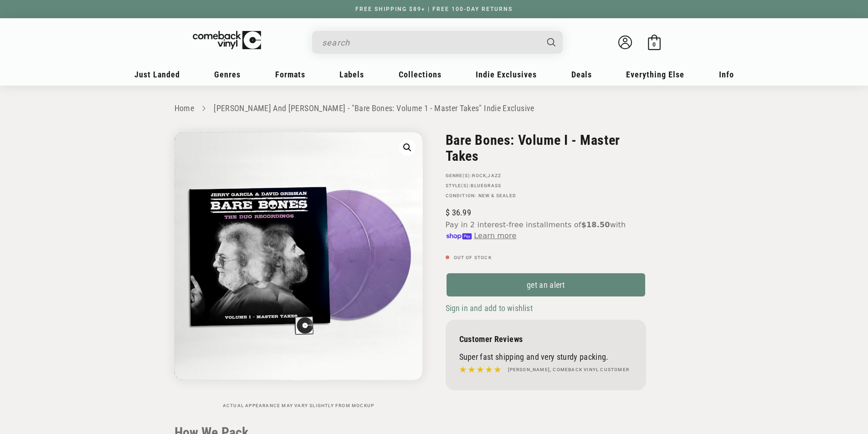 This screenshot has width=868, height=434. Describe the element at coordinates (290, 74) in the screenshot. I see `span: Formats` at that location.